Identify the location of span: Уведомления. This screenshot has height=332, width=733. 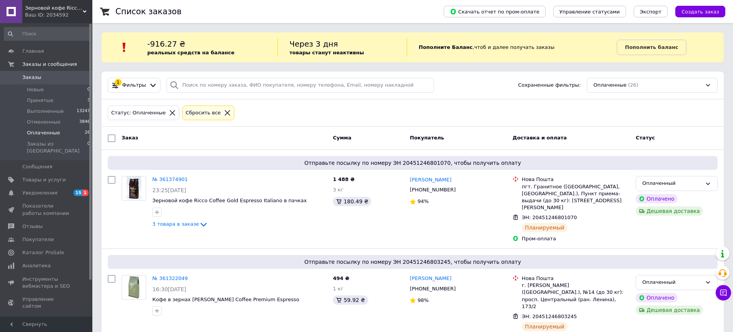
(40, 193).